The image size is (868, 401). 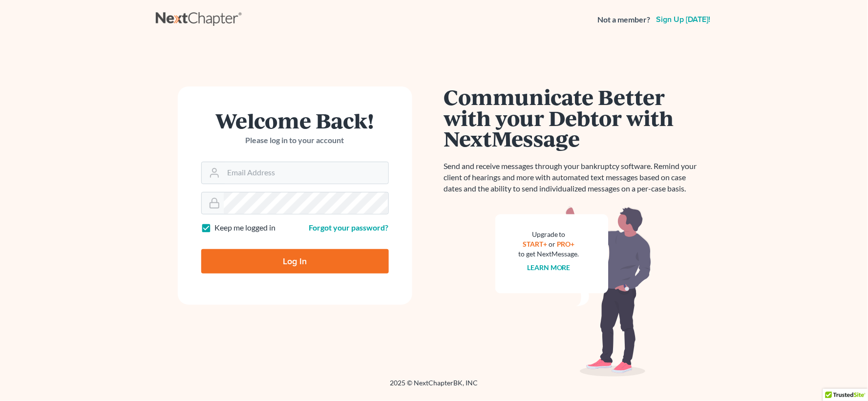 I want to click on a: PRO+, so click(x=566, y=244).